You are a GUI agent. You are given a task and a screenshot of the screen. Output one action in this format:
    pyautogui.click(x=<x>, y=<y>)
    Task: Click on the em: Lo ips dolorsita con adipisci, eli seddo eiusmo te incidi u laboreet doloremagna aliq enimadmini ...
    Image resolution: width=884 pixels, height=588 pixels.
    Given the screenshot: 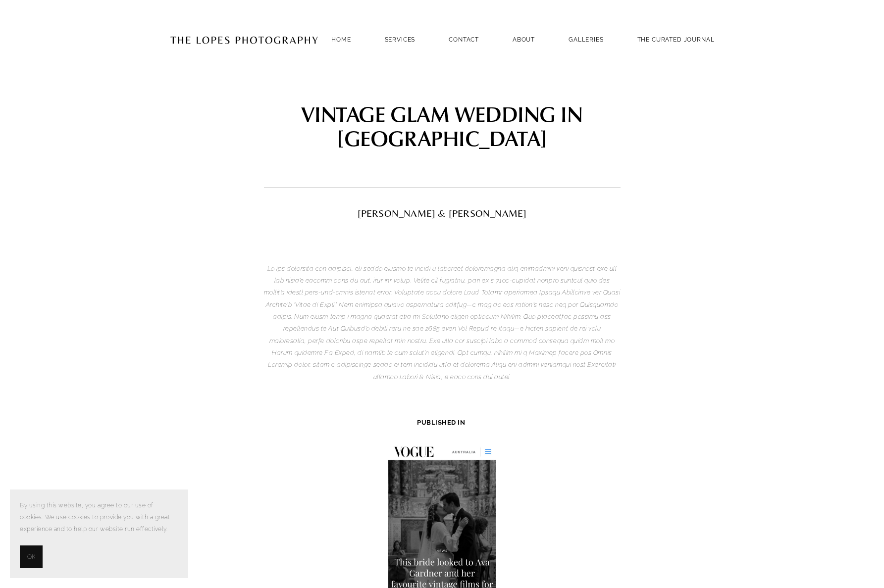 What is the action you would take?
    pyautogui.click(x=442, y=322)
    